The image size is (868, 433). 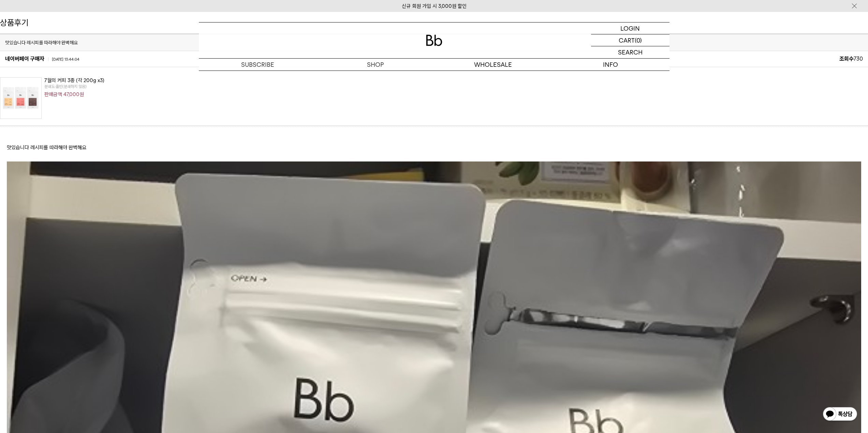 What do you see at coordinates (626, 40) in the screenshot?
I see `p: CART` at bounding box center [626, 40].